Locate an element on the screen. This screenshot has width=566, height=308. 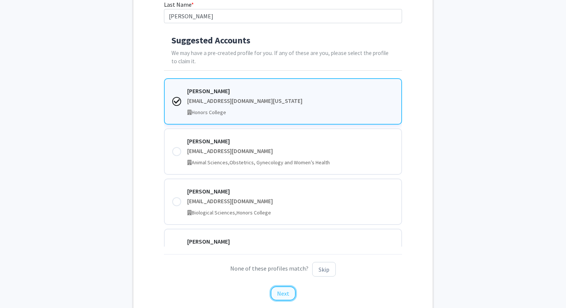
p: We may have a pre-created profile for you. If any of these are you, please select the profile to ... is located at coordinates (283, 58).